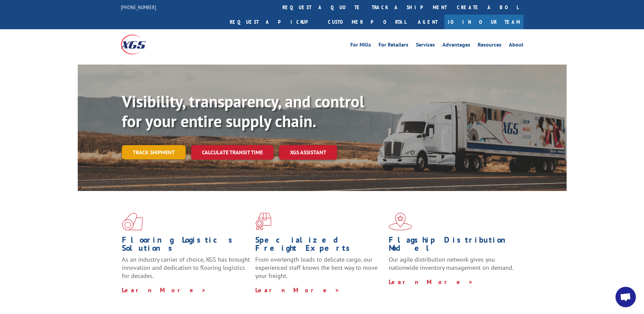  I want to click on a: Join Our Team, so click(484, 22).